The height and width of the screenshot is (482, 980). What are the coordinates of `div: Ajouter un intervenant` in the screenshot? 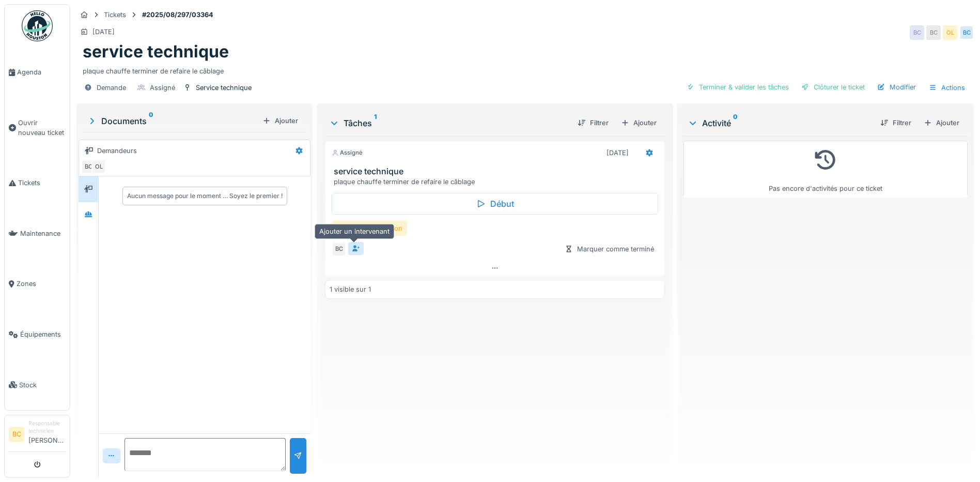 It's located at (354, 231).